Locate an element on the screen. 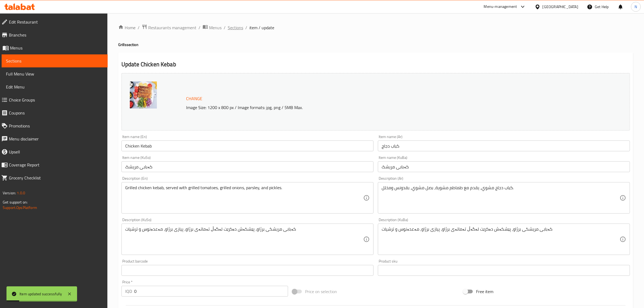  h4: Grills section is located at coordinates (376, 44).